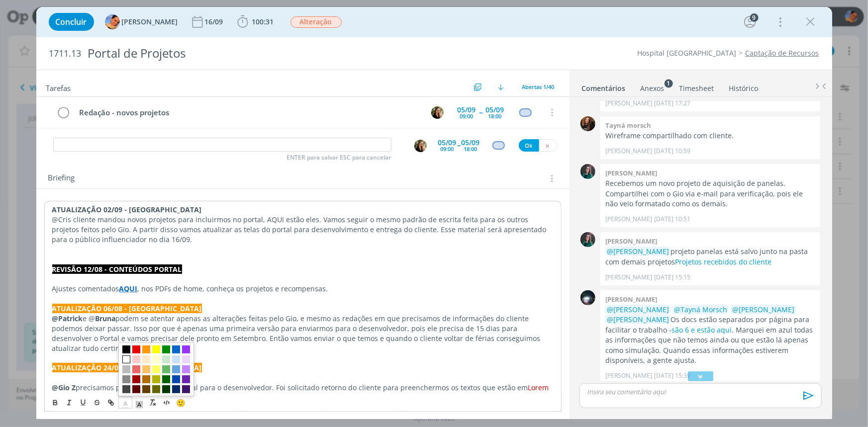 The image size is (868, 427). I want to click on p: Os docs estão separados por página para facilitar o trabalho - . Marquei em azul todas as informa..., so click(710, 336).